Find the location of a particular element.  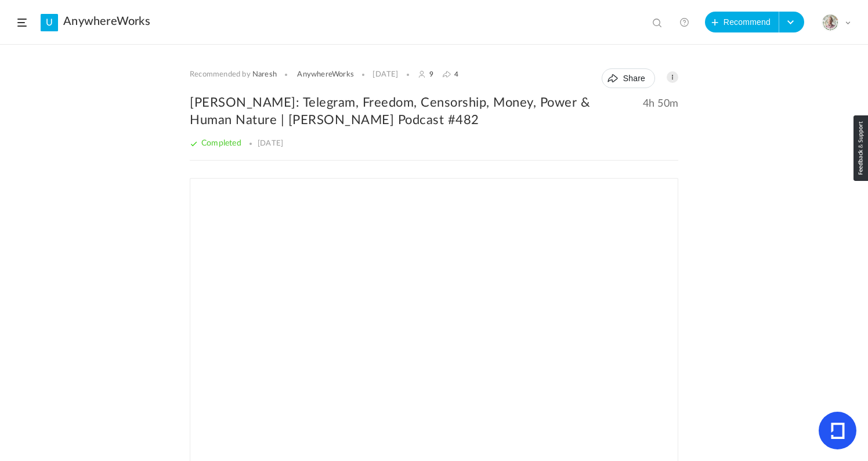

a: Naresh is located at coordinates (264, 75).